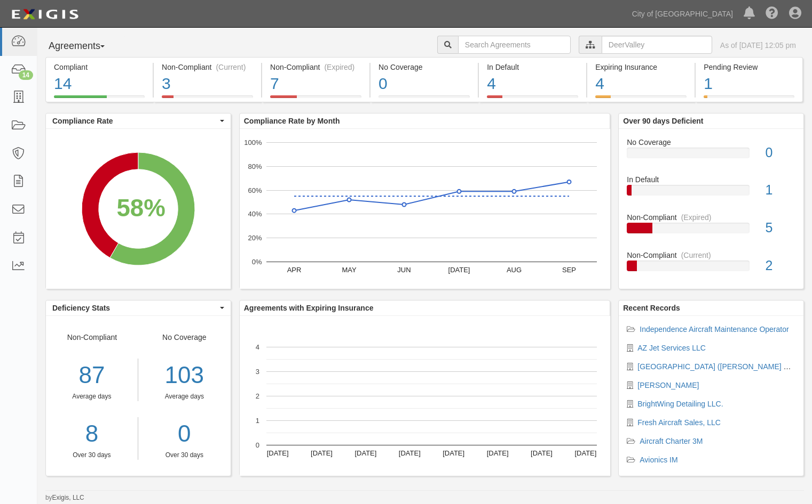 The width and height of the screenshot is (812, 504). Describe the element at coordinates (135, 121) in the screenshot. I see `span: Compliance Rate` at that location.